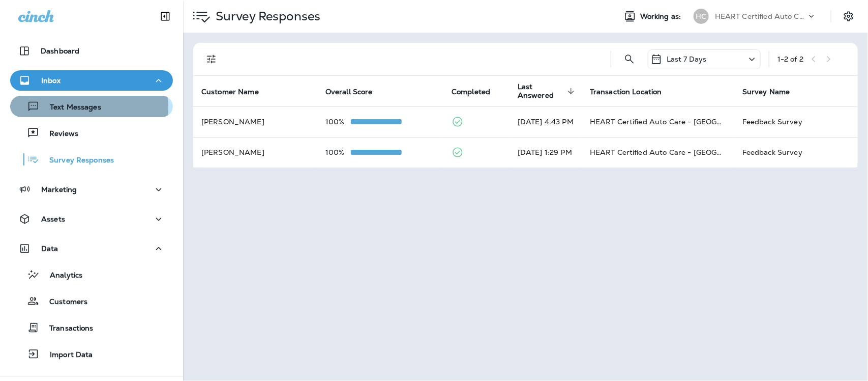 Image resolution: width=868 pixels, height=381 pixels. I want to click on button: Transactions, so click(91, 327).